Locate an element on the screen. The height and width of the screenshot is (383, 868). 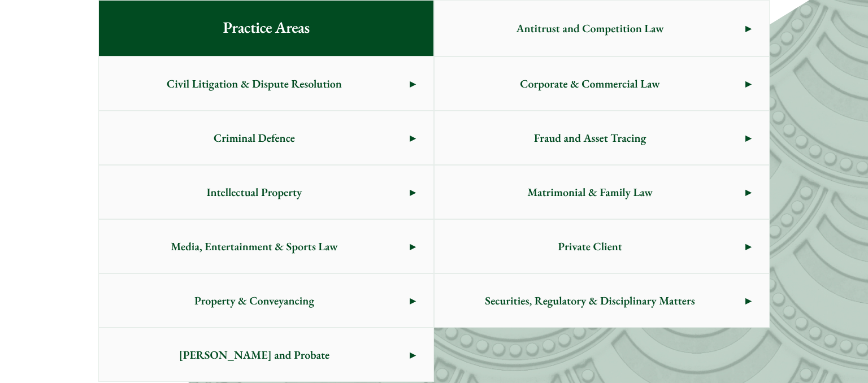
a: Intellectual Property is located at coordinates (266, 192).